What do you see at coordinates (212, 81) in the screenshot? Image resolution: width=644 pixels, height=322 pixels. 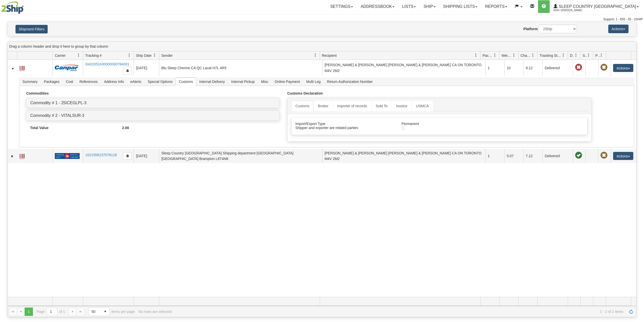 I see `span: Internal Delivery` at bounding box center [212, 81].